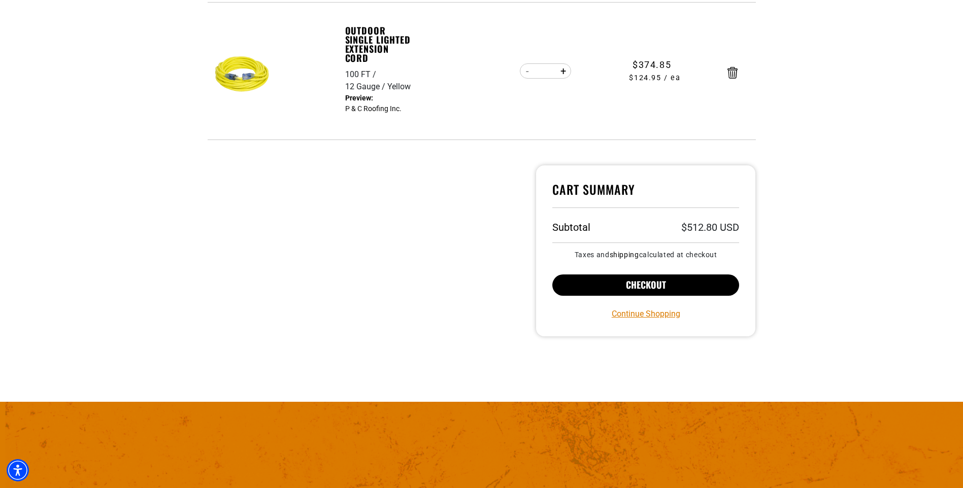 The height and width of the screenshot is (488, 963). Describe the element at coordinates (646, 195) in the screenshot. I see `h4: Cart Summary` at that location.